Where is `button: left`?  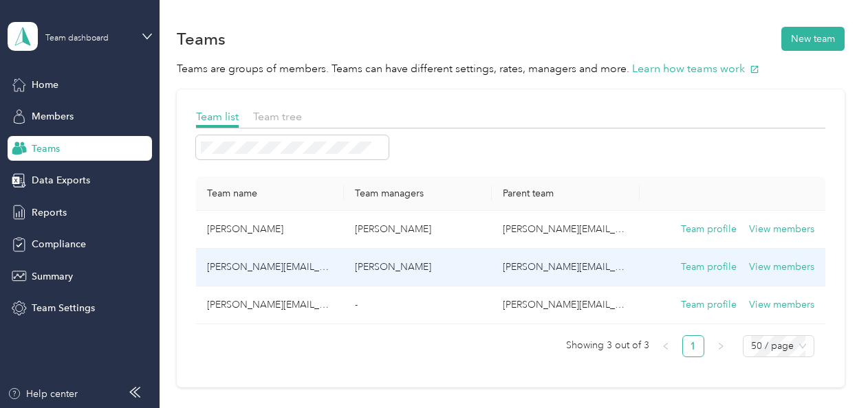
button: left is located at coordinates (666, 346).